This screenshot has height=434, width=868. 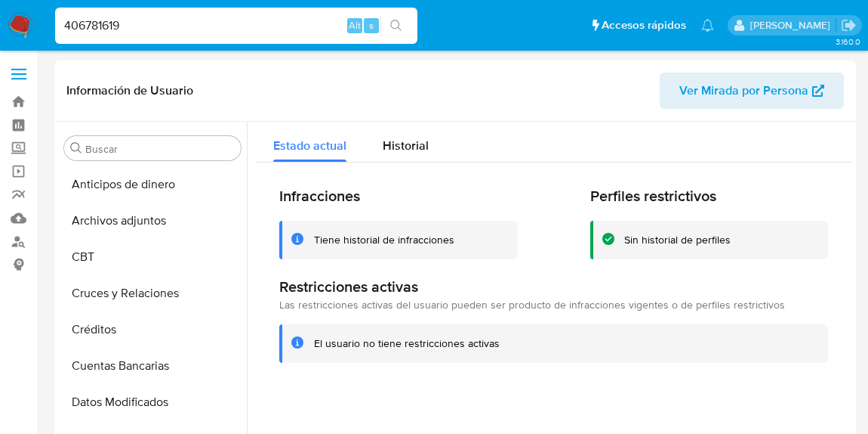 What do you see at coordinates (644, 25) in the screenshot?
I see `span: Accesos rápidos` at bounding box center [644, 25].